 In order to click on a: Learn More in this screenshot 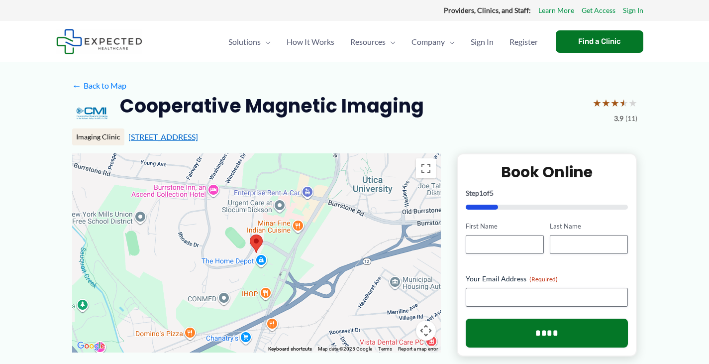, I will do `click(556, 10)`.